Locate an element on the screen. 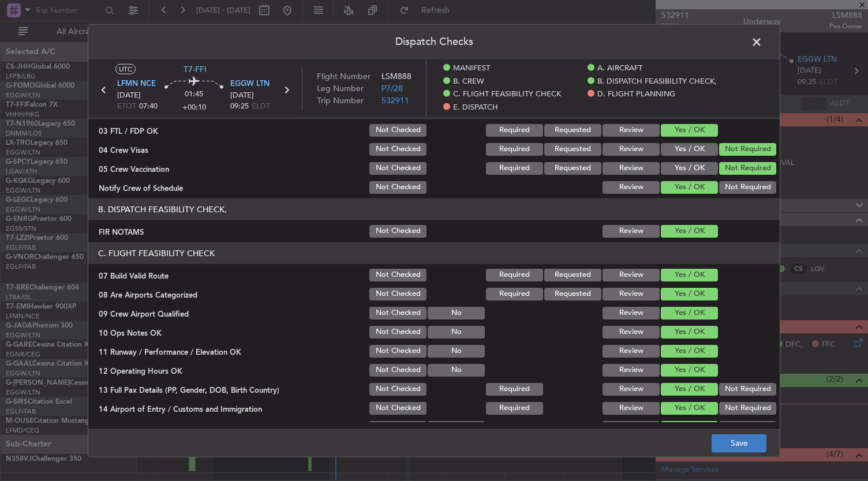 The width and height of the screenshot is (868, 481). span: D. FLIGHT PLANNING is located at coordinates (636, 95).